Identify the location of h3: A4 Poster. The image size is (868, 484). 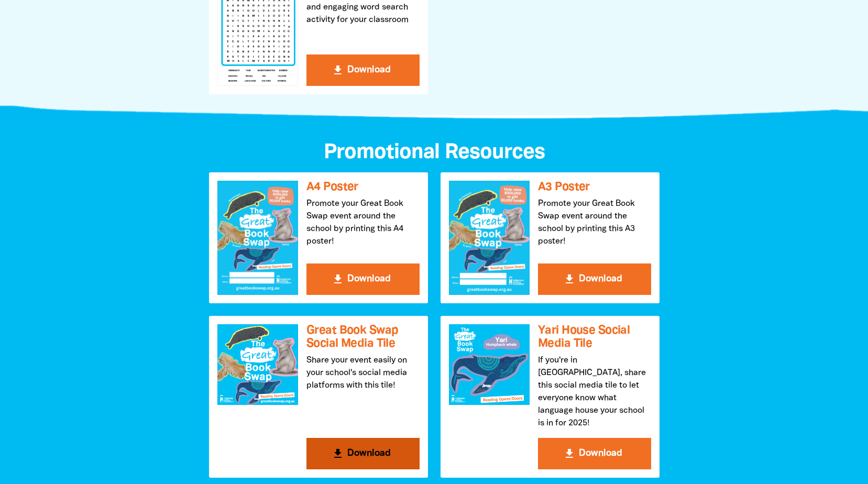
(363, 187).